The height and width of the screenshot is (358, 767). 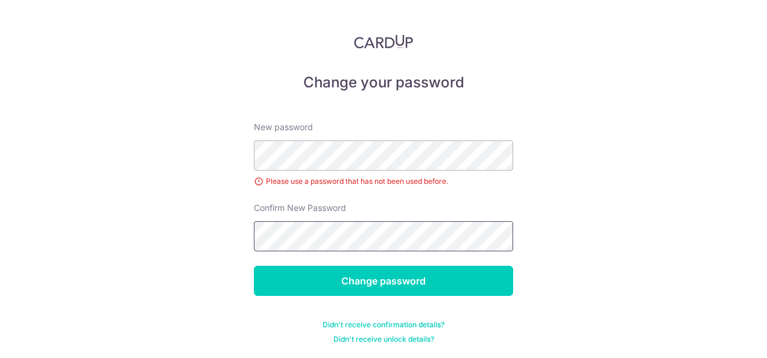 I want to click on a: Didn't receive confirmation details?, so click(x=383, y=325).